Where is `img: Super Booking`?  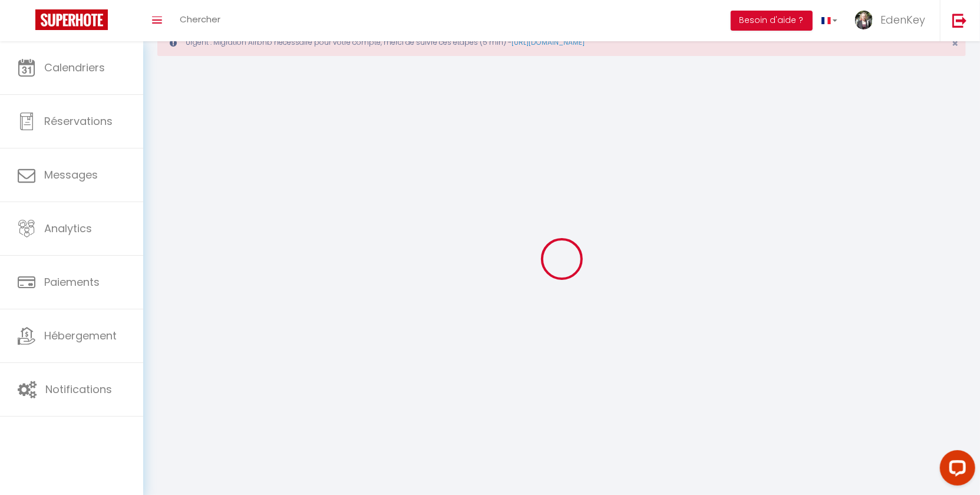 img: Super Booking is located at coordinates (72, 20).